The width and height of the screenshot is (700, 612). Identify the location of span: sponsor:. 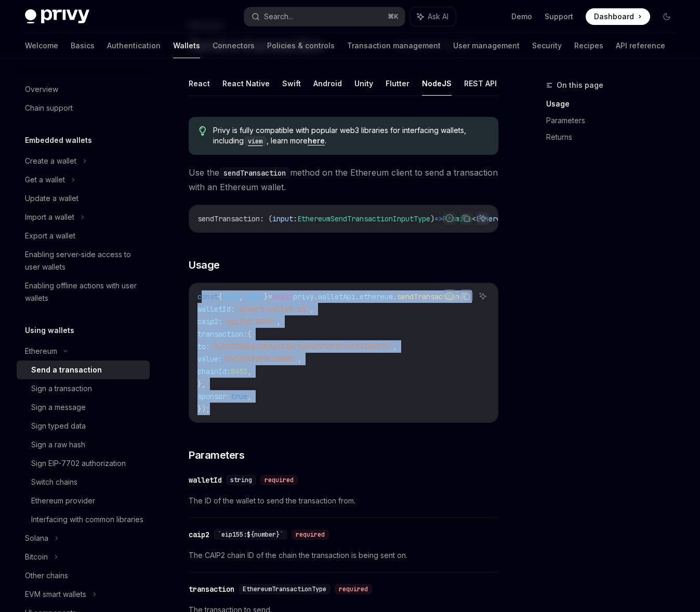
(214, 396).